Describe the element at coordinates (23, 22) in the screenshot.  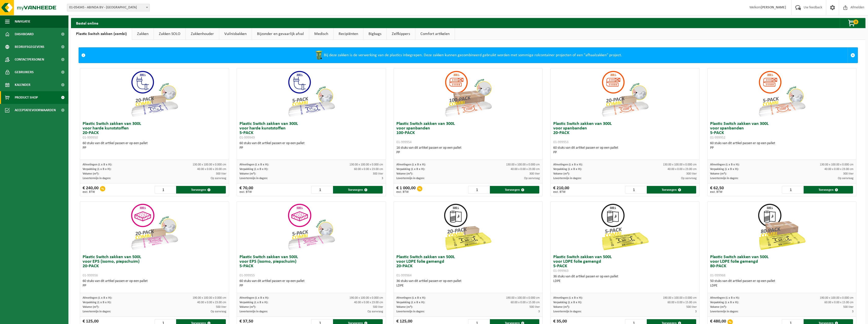
I see `span: Navigatie` at that location.